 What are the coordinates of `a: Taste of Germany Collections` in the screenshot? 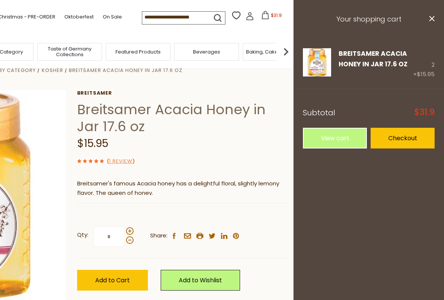 It's located at (70, 52).